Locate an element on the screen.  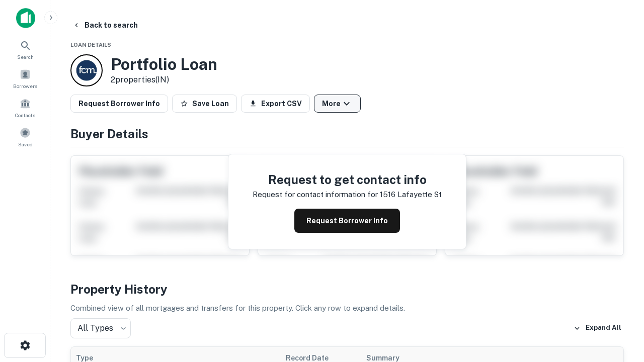
div: Search is located at coordinates (25, 49).